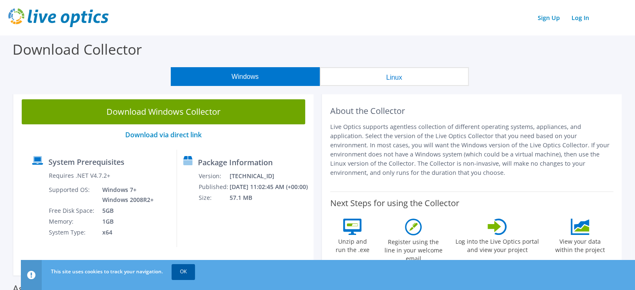 Image resolution: width=635 pixels, height=290 pixels. Describe the element at coordinates (394, 76) in the screenshot. I see `button: Linux` at that location.